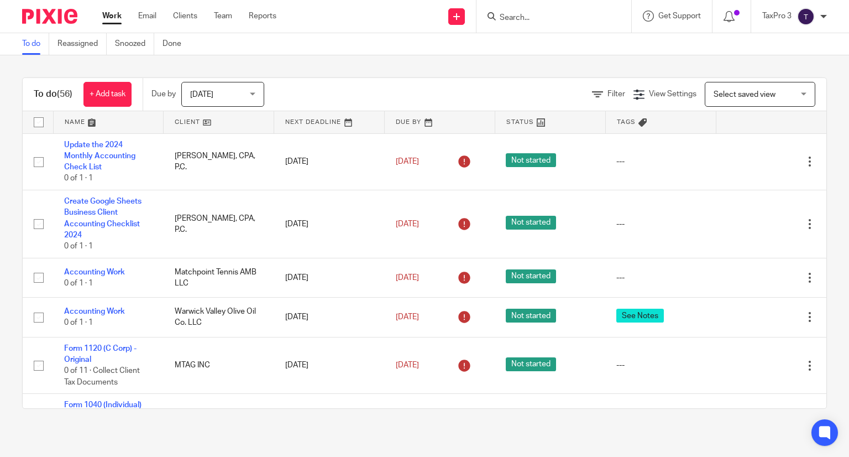  Describe the element at coordinates (616, 94) in the screenshot. I see `span: Filter` at that location.